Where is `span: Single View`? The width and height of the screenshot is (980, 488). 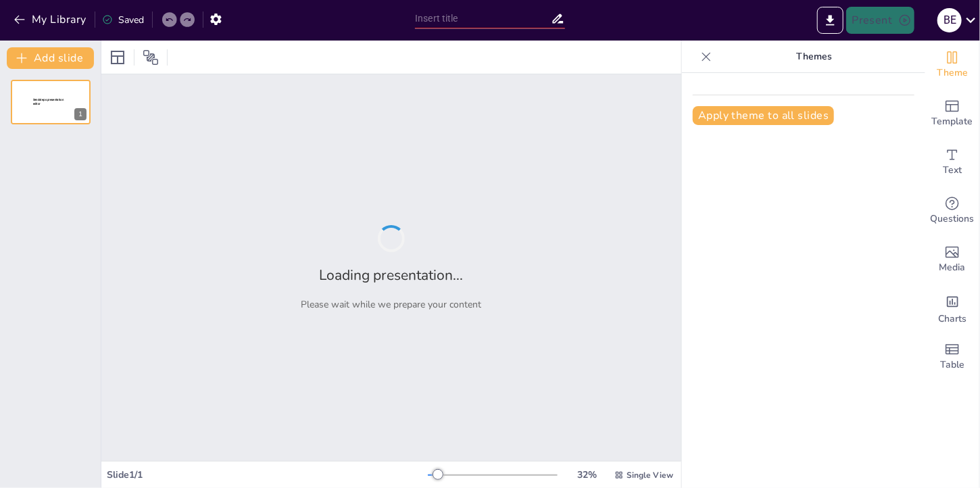 span: Single View is located at coordinates (649, 475).